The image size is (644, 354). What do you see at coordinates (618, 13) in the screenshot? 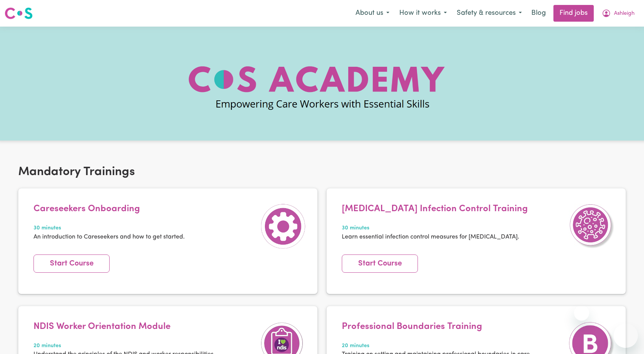
I see `button: My Account` at bounding box center [618, 13].